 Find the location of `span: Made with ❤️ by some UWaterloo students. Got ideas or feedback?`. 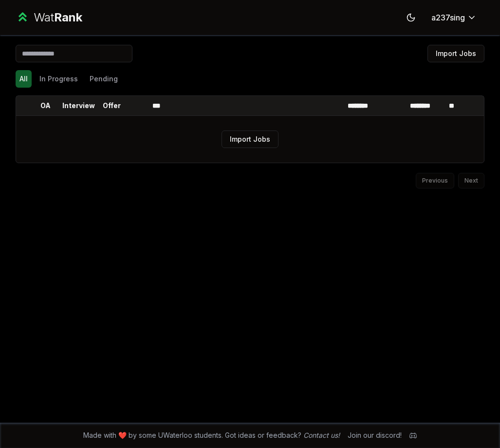

span: Made with ❤️ by some UWaterloo students. Got ideas or feedback? is located at coordinates (211, 435).